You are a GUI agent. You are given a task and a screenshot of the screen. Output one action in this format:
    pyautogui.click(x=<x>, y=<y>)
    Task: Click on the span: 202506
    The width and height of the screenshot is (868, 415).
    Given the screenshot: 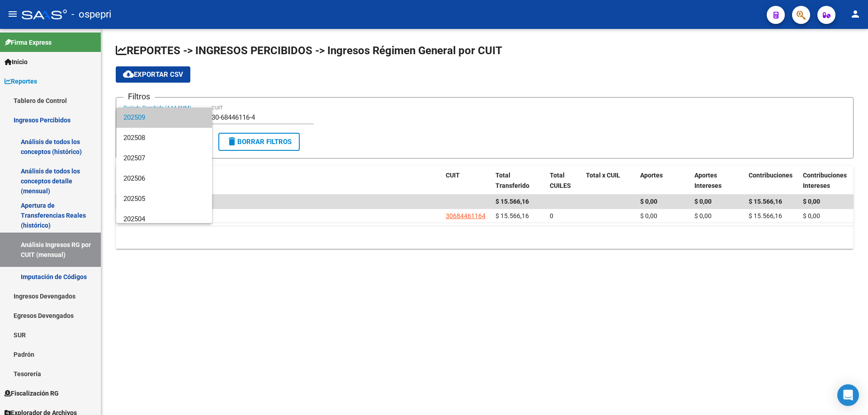 What is the action you would take?
    pyautogui.click(x=164, y=178)
    